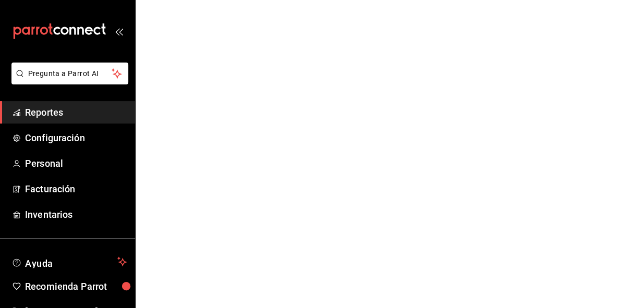  Describe the element at coordinates (69, 261) in the screenshot. I see `span: Ayuda` at that location.